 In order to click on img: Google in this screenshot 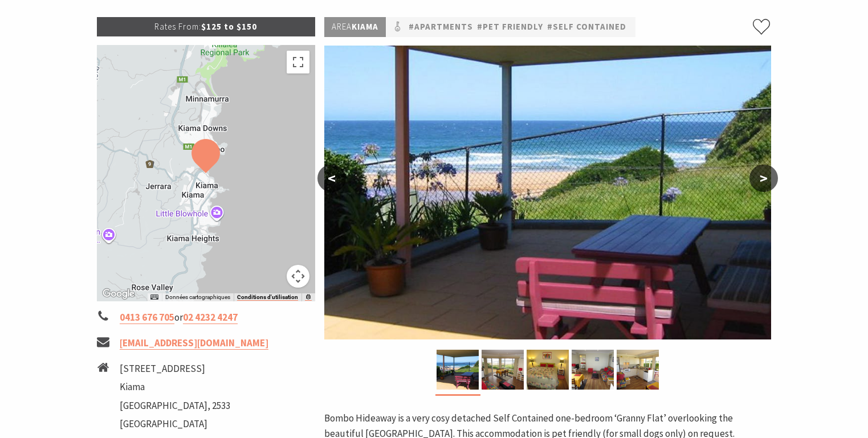, I will do `click(119, 294)`.